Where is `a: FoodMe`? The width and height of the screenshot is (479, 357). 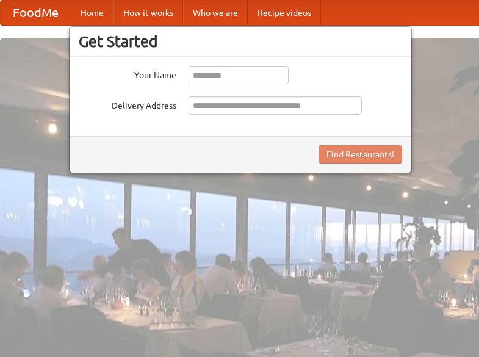
a: FoodMe is located at coordinates (35, 13).